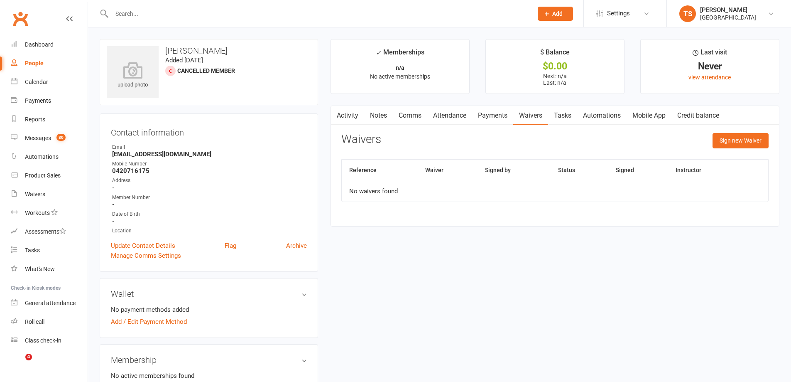  I want to click on button: Add, so click(555, 14).